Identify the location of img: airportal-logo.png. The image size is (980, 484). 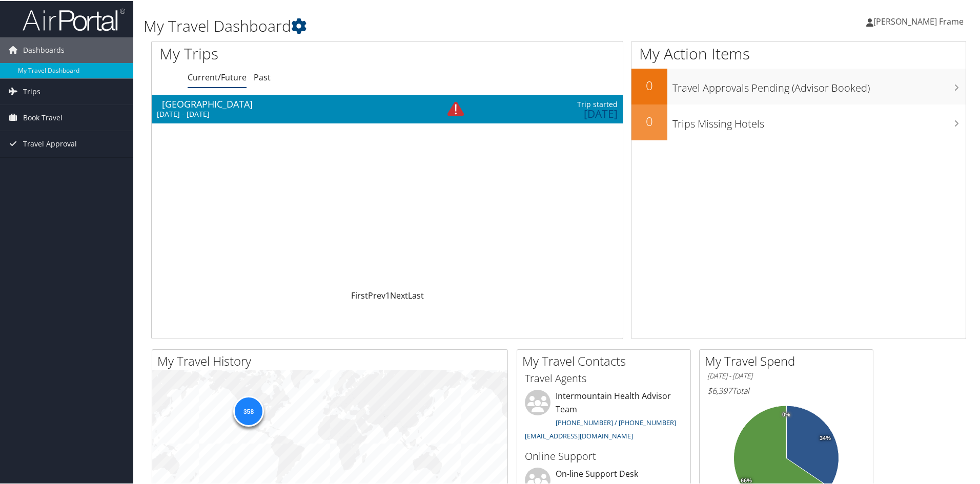
(74, 19).